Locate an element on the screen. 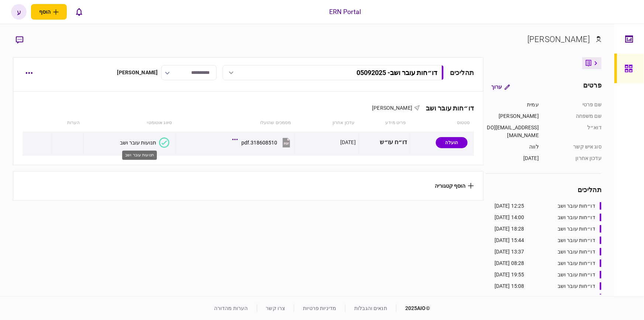 The image size is (644, 320). div: דו״ח עו״ש is located at coordinates (384, 142).